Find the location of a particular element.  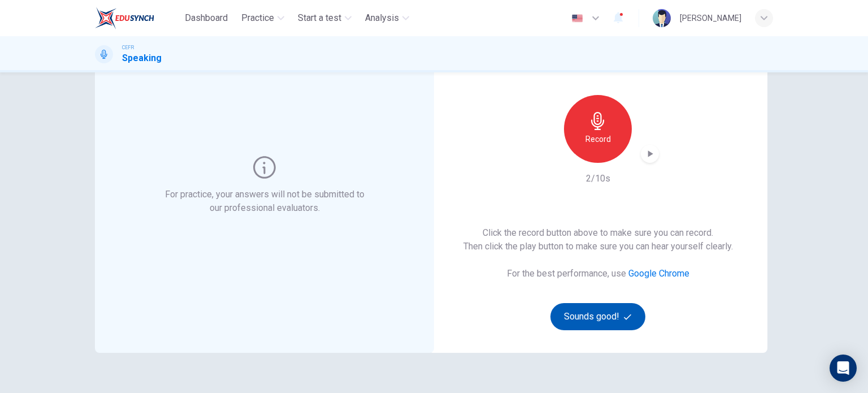

h6: Record is located at coordinates (598, 139).